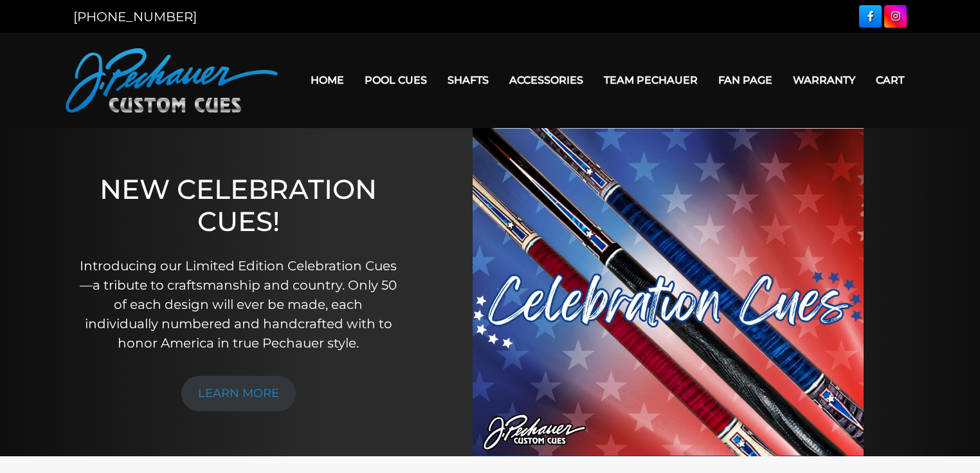 The width and height of the screenshot is (980, 473). What do you see at coordinates (239, 393) in the screenshot?
I see `a: LEARN MORE` at bounding box center [239, 393].